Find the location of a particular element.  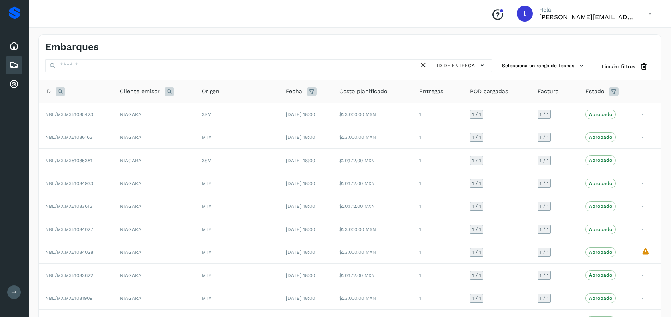

span: ID de entrega is located at coordinates (456, 66).